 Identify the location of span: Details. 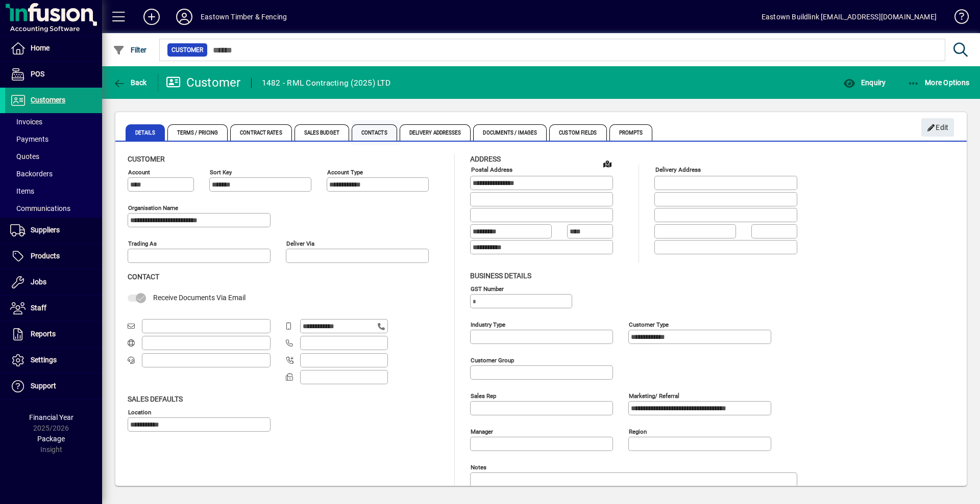
(145, 133).